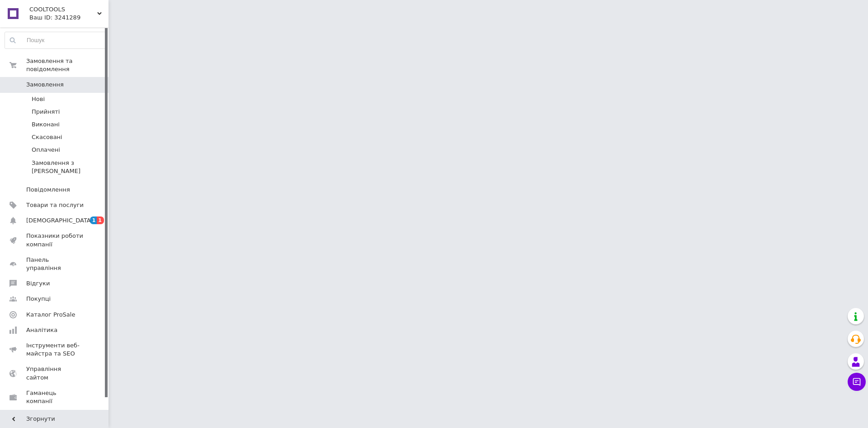 The image size is (868, 428). What do you see at coordinates (46, 125) in the screenshot?
I see `span: Виконані` at bounding box center [46, 125].